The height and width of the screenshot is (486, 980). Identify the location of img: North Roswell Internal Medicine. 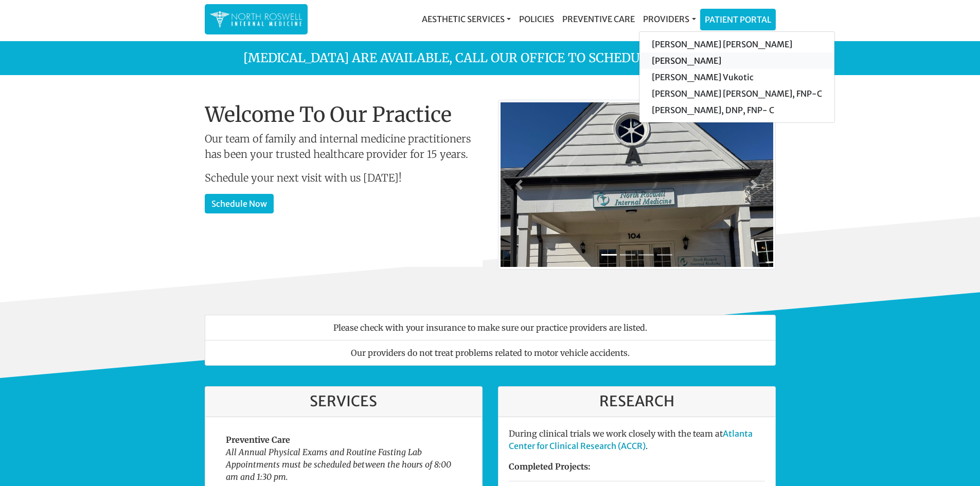
(256, 19).